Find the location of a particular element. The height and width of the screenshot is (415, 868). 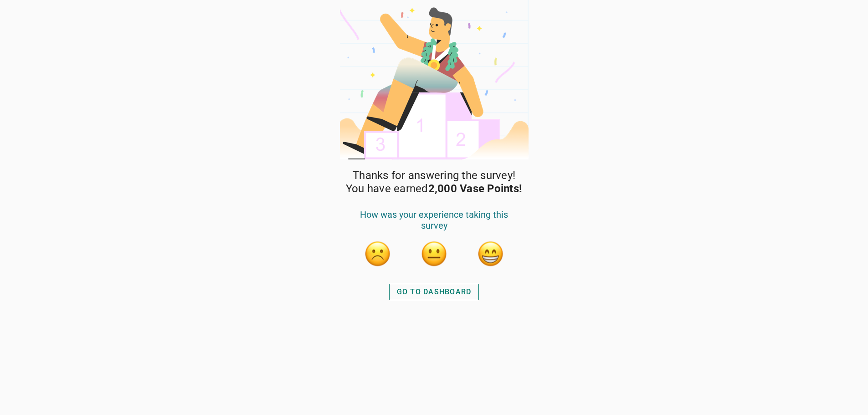

strong: 2,000 Vase Points! is located at coordinates (475, 189).